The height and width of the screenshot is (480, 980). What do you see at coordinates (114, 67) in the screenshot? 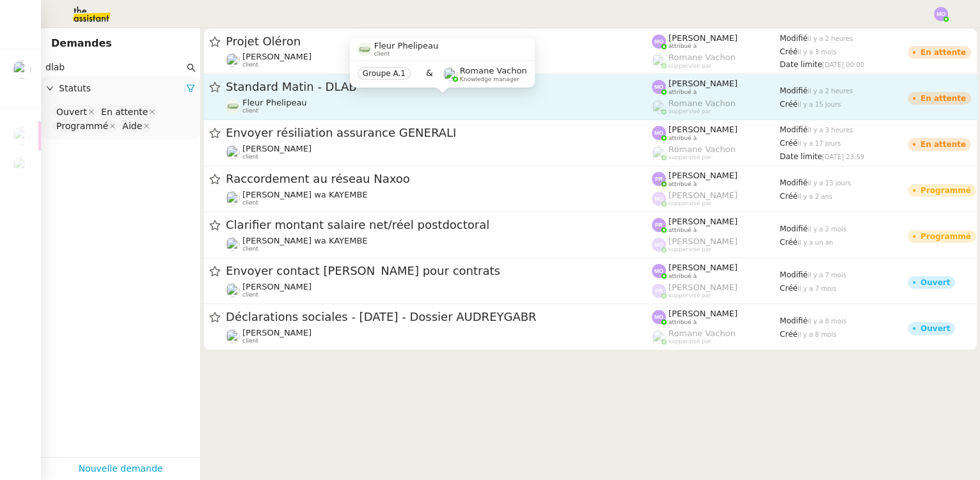
I see `input: Rechercher` at bounding box center [114, 67].